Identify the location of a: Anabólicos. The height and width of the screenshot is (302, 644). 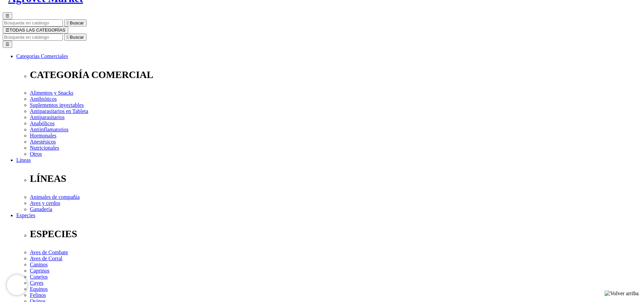
(42, 123).